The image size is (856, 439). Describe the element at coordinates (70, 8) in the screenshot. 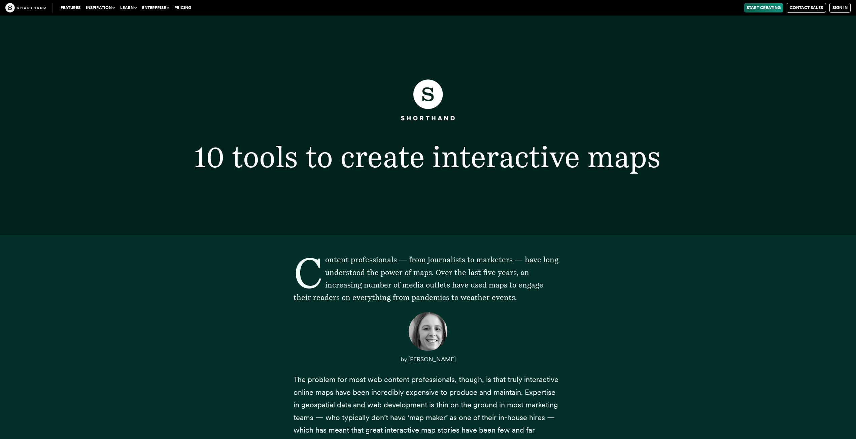

I see `a: Features` at that location.